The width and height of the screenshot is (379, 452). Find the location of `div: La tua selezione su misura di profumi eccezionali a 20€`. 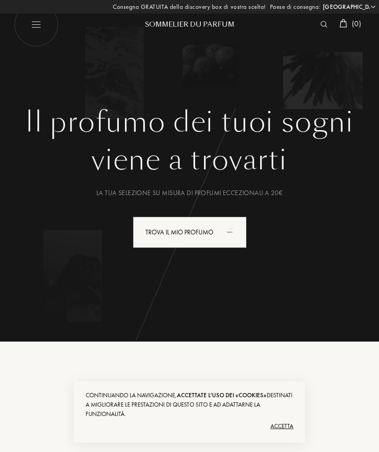

div: La tua selezione su misura di profumi eccezionali a 20€ is located at coordinates (190, 193).